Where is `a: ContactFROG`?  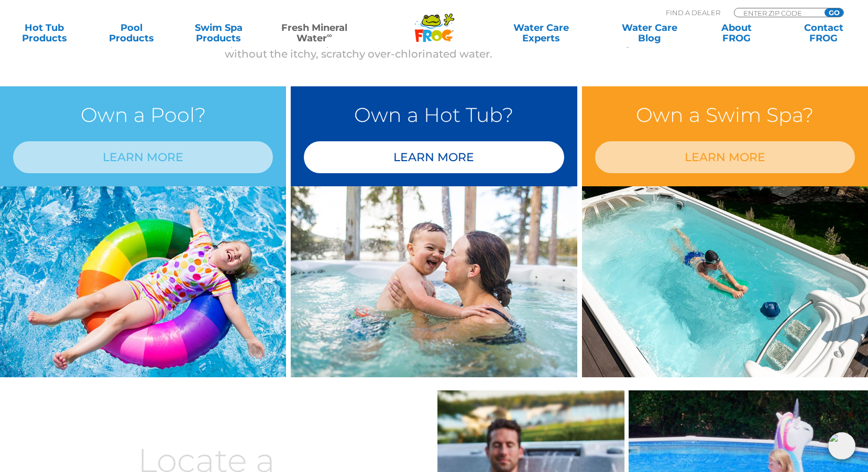
a: ContactFROG is located at coordinates (824, 33).